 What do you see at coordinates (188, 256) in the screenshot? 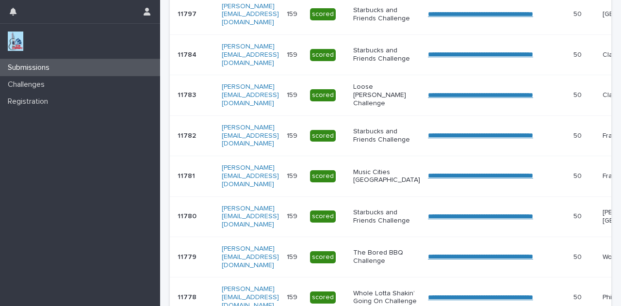
I see `p: 11779` at bounding box center [188, 256].